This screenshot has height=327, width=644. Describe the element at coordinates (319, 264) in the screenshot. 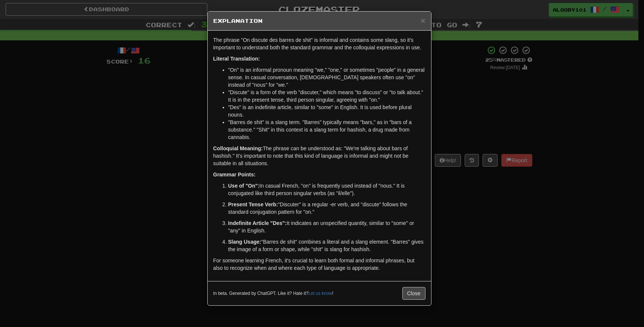

I see `p: For someone learning French, it's crucial to learn both formal and informal phrases, but also to ...` at that location.